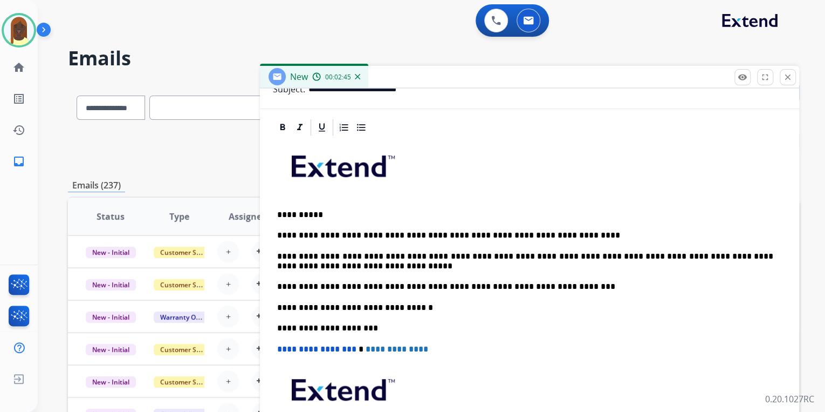  I want to click on mat-icon: home, so click(19, 67).